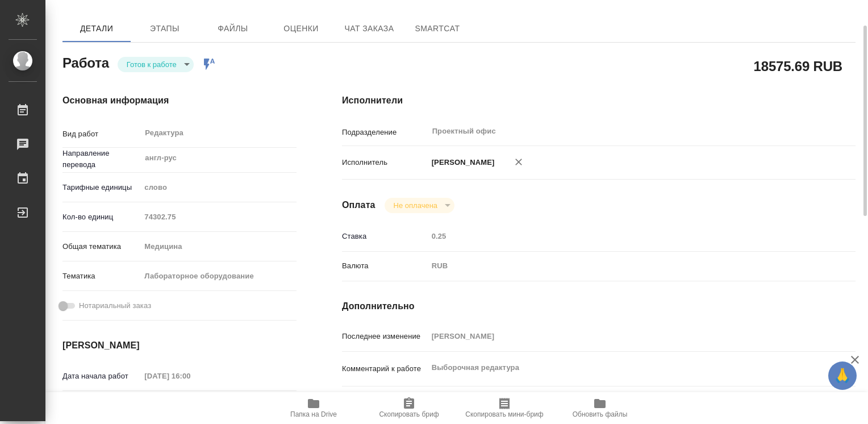  Describe the element at coordinates (313, 407) in the screenshot. I see `button: Папка на Drive` at that location.